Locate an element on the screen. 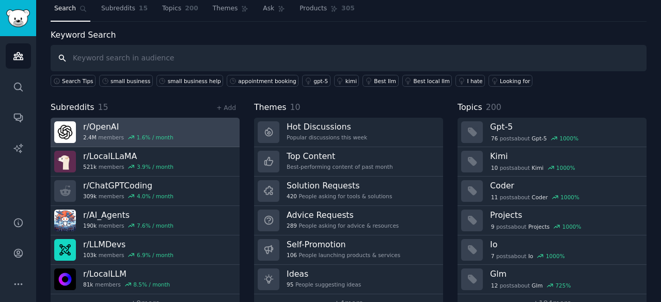 The image size is (661, 302). div: People asking for advice & resources is located at coordinates (343, 226).